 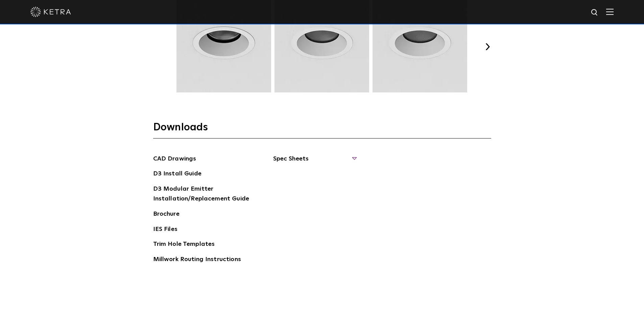 What do you see at coordinates (166, 230) in the screenshot?
I see `a: IES Files` at bounding box center [166, 230].